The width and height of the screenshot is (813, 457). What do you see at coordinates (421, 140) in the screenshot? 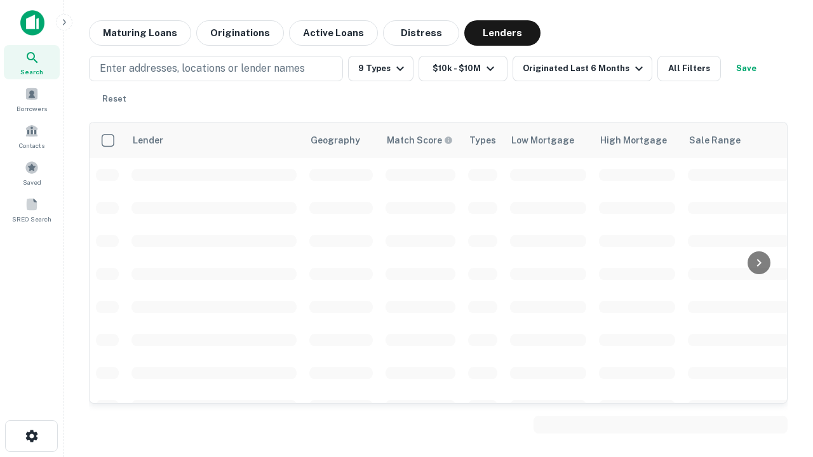
I see `th: Capitalize uses an advanced AI algorithm to match your search with the best lender. The match sco...` at bounding box center [421, 140].